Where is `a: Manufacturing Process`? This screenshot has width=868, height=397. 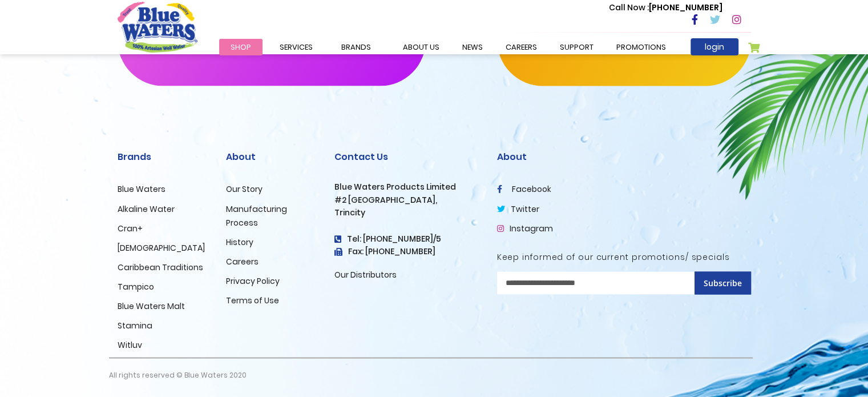 a: Manufacturing Process is located at coordinates (256, 215).